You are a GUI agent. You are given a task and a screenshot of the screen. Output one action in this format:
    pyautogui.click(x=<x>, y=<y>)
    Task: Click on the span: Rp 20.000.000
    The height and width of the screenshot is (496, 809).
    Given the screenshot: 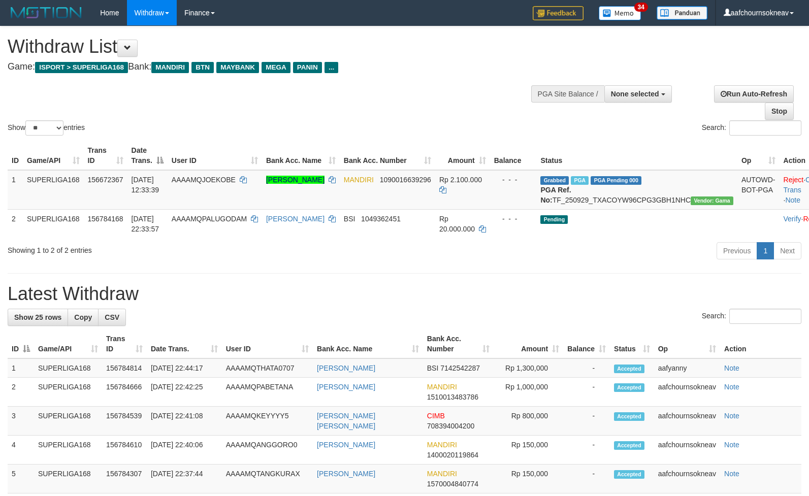 What is the action you would take?
    pyautogui.click(x=457, y=224)
    